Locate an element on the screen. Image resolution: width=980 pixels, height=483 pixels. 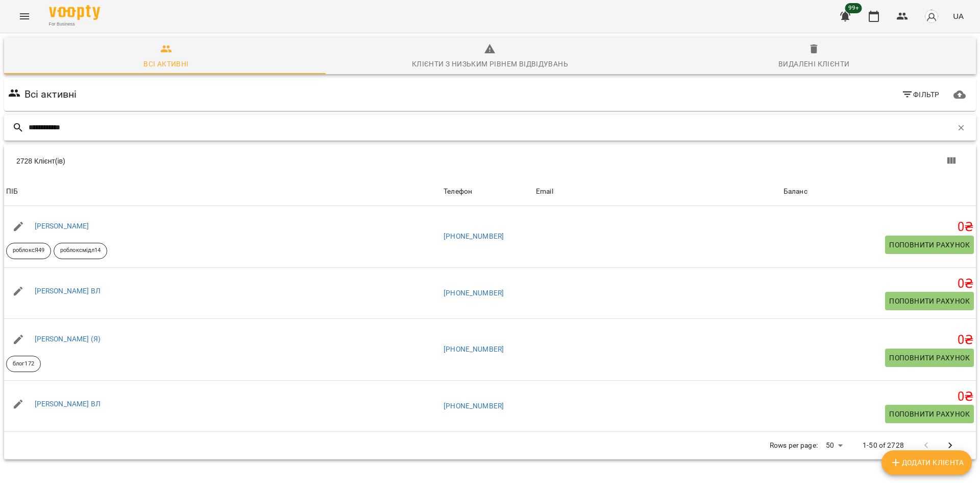
p: Rows per page: is located at coordinates (794, 446).